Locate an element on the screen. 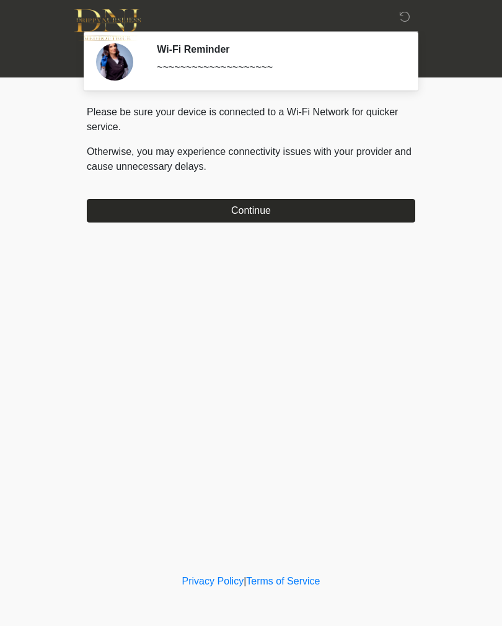  p: Otherwise, you may experience connectivity issues with your provider and cause unnecessary delays is located at coordinates (251, 159).